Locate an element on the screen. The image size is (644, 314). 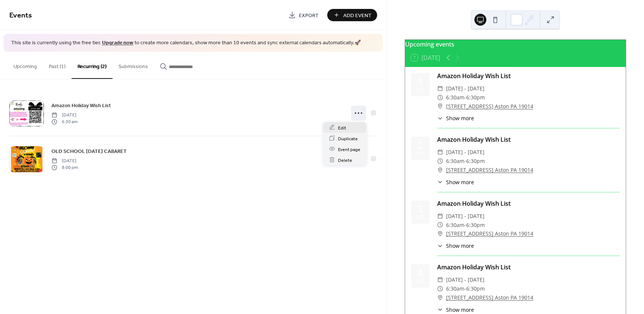
span: Delete is located at coordinates (345, 160).